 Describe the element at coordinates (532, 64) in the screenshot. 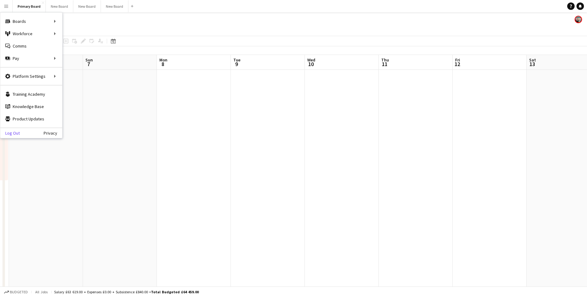

I see `span: 13` at that location.